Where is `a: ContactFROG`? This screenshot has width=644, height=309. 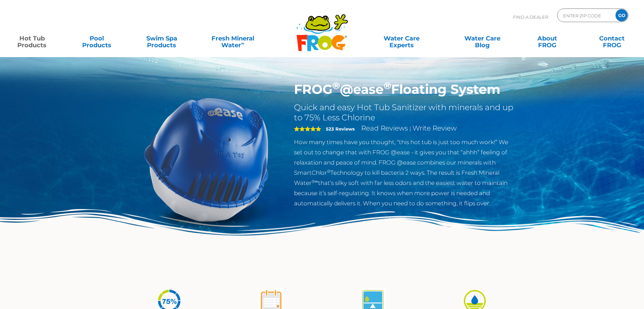
a: ContactFROG is located at coordinates (612, 38).